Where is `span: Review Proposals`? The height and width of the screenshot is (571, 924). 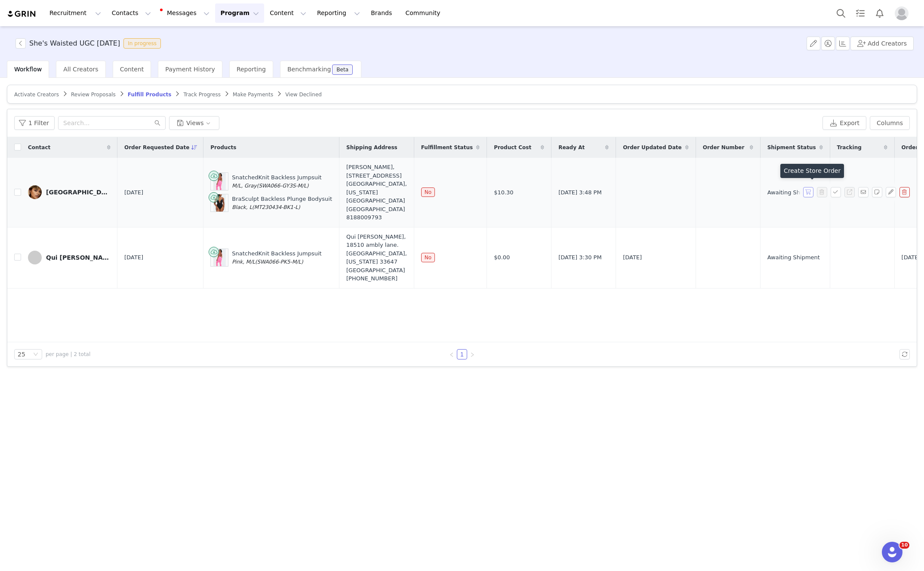
span: Review Proposals is located at coordinates (93, 95).